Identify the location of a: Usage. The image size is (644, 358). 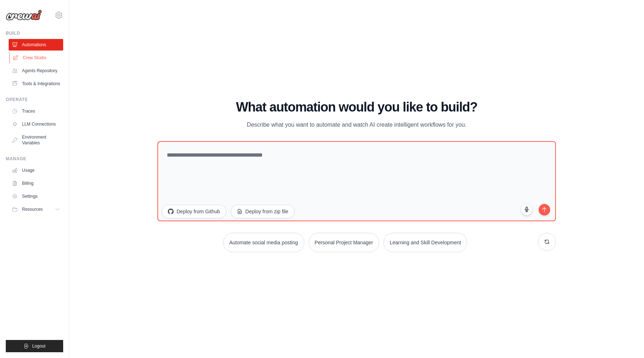
(36, 170).